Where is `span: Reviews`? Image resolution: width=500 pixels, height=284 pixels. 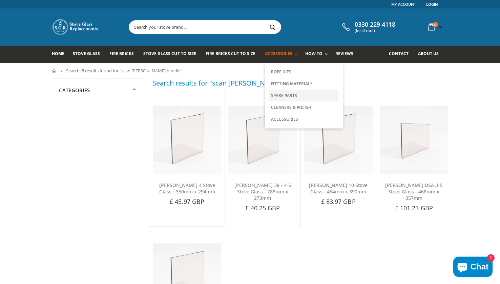
span: Reviews is located at coordinates (344, 53).